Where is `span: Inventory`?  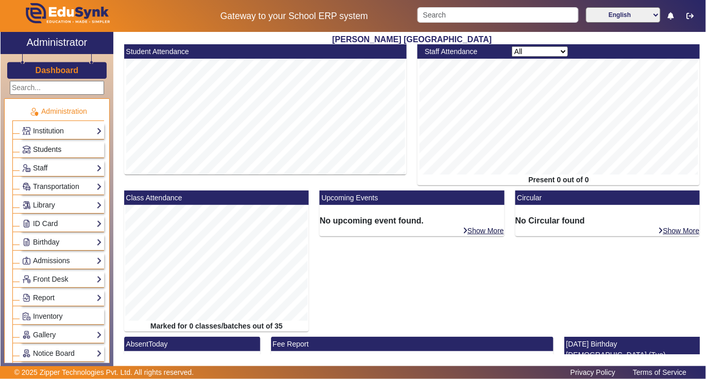 span: Inventory is located at coordinates (48, 317).